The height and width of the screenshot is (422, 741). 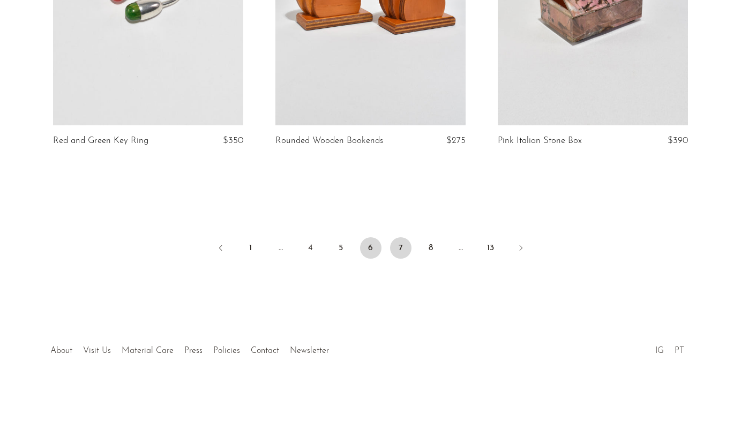 I want to click on span: $275, so click(x=456, y=140).